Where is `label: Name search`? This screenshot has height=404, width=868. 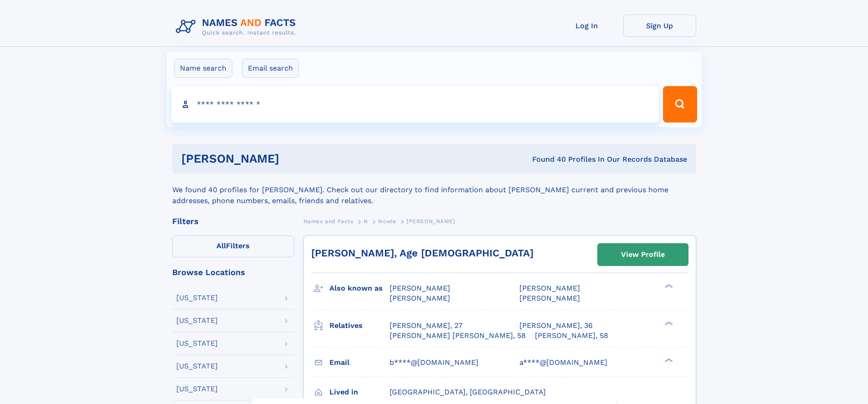 label: Name search is located at coordinates (203, 68).